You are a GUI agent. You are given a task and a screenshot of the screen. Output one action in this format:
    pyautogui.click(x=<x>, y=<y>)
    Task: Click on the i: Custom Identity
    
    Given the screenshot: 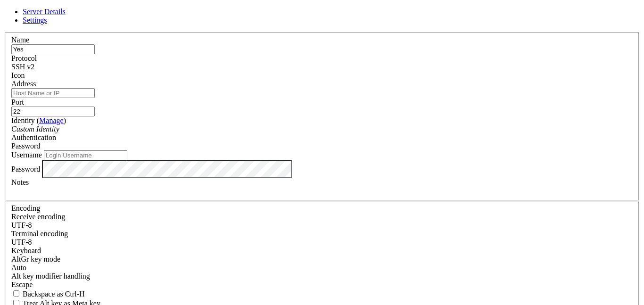 What is the action you would take?
    pyautogui.click(x=35, y=129)
    